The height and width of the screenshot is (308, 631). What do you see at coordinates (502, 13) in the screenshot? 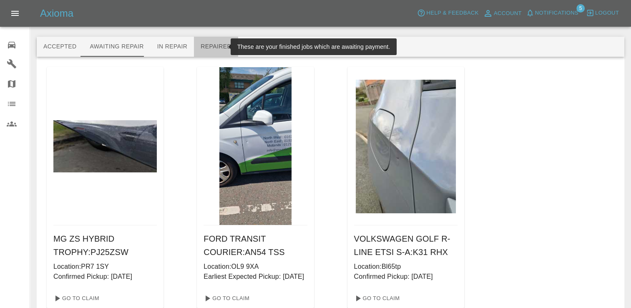
I see `a: Account` at bounding box center [502, 13].